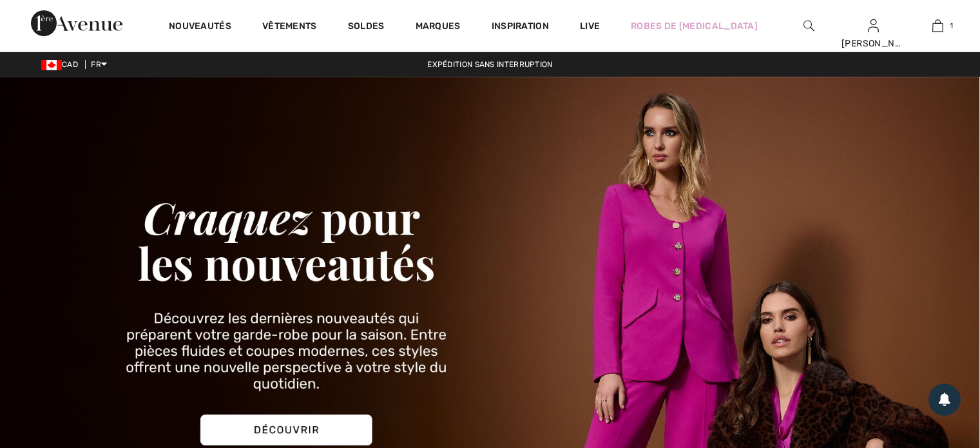 Image resolution: width=980 pixels, height=448 pixels. Describe the element at coordinates (872, 26) in the screenshot. I see `img: Mes infos` at that location.